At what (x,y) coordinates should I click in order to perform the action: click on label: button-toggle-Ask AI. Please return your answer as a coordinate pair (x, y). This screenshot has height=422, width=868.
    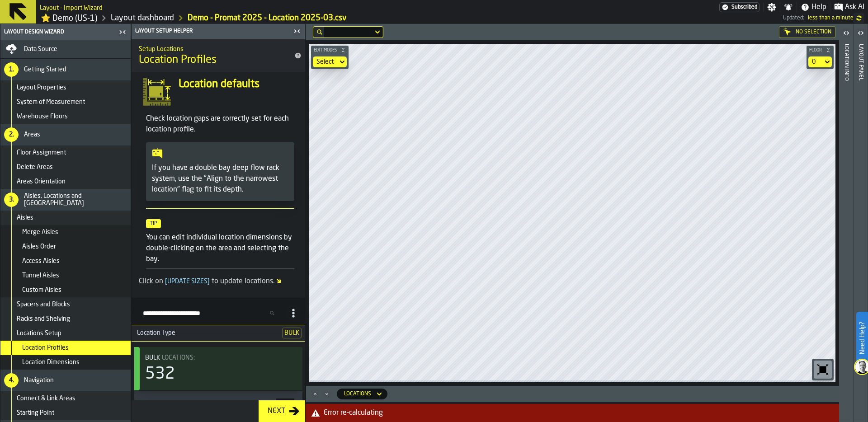
    Looking at the image, I should click on (849, 7).